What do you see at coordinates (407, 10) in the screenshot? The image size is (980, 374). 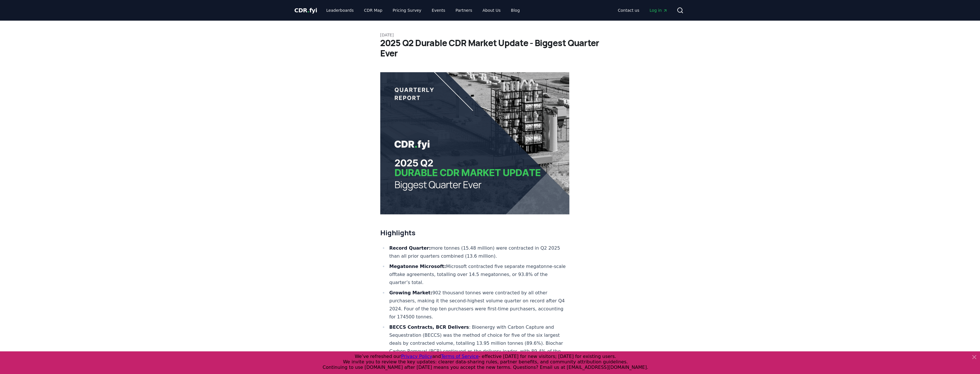 I see `a: Pricing Survey` at bounding box center [407, 10].